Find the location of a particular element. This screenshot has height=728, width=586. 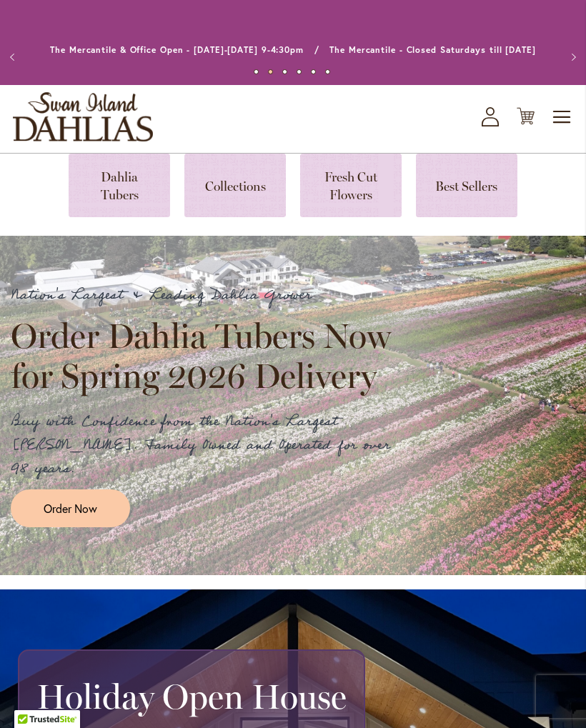

p: Nation's Largest & Leading Dahlia Grower is located at coordinates (208, 295).